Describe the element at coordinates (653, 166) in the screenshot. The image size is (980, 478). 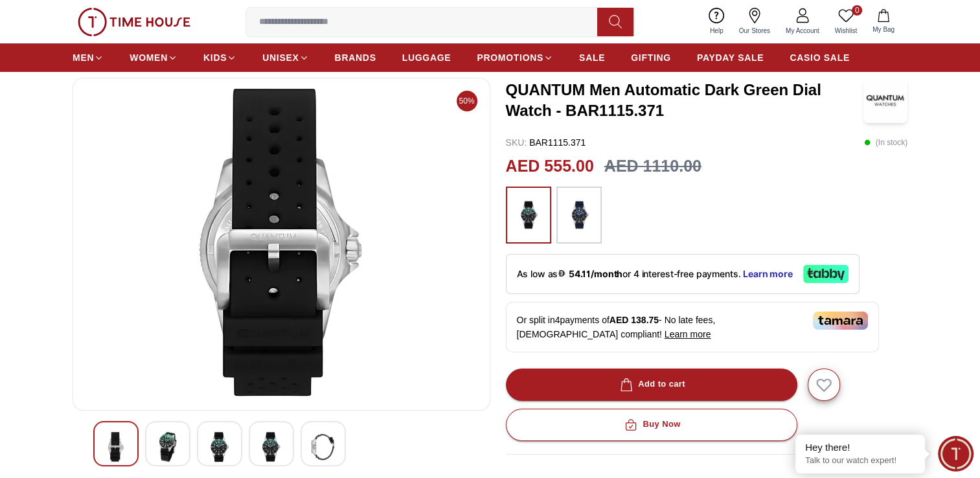
I see `h3: AED 1110.00` at that location.